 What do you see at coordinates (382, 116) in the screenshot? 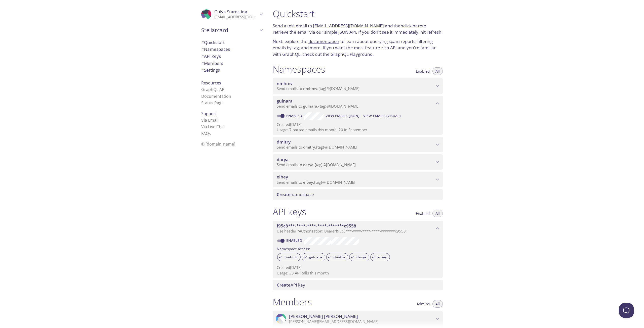
I see `span: View Emails (Visual)` at bounding box center [382, 116].